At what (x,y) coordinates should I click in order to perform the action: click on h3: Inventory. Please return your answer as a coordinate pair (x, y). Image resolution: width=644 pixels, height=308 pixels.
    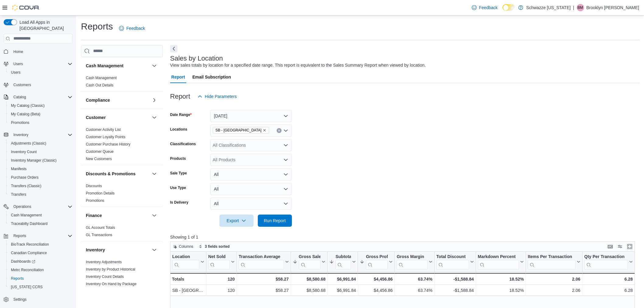
    Looking at the image, I should click on (95, 250).